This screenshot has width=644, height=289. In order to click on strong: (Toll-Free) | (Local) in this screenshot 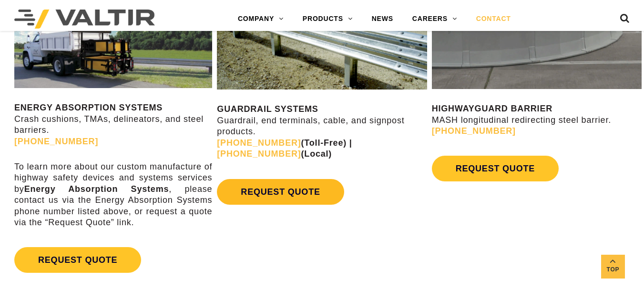, I will do `click(284, 148)`.